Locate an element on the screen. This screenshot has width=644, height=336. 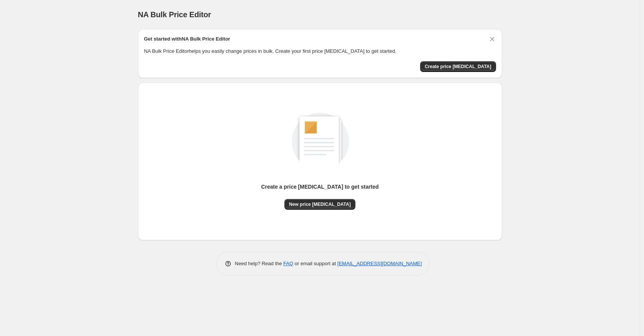
h2: Get started with NA Bulk Price Editor is located at coordinates (187, 39).